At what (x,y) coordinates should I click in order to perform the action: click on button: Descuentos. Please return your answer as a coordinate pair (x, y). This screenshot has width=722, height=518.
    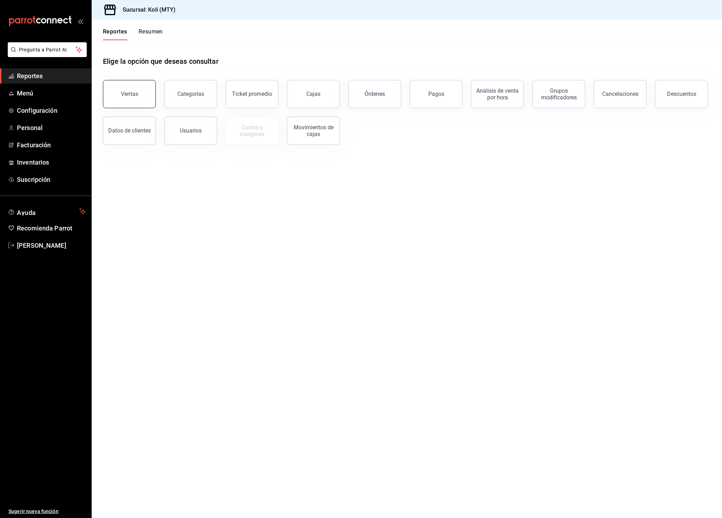
    Looking at the image, I should click on (681, 94).